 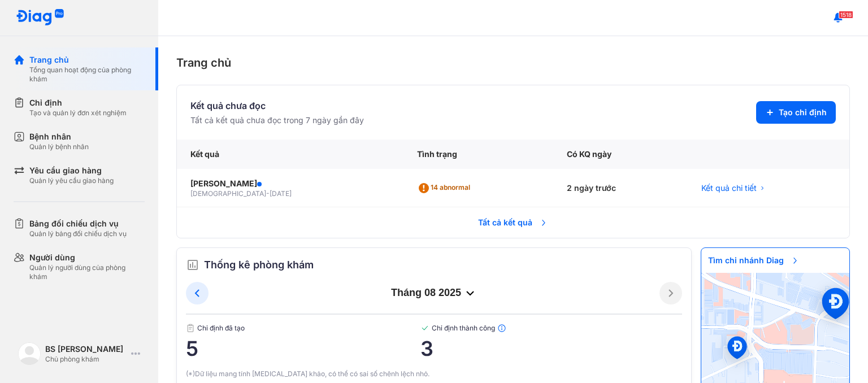 I want to click on button: Tạo chỉ định, so click(x=796, y=112).